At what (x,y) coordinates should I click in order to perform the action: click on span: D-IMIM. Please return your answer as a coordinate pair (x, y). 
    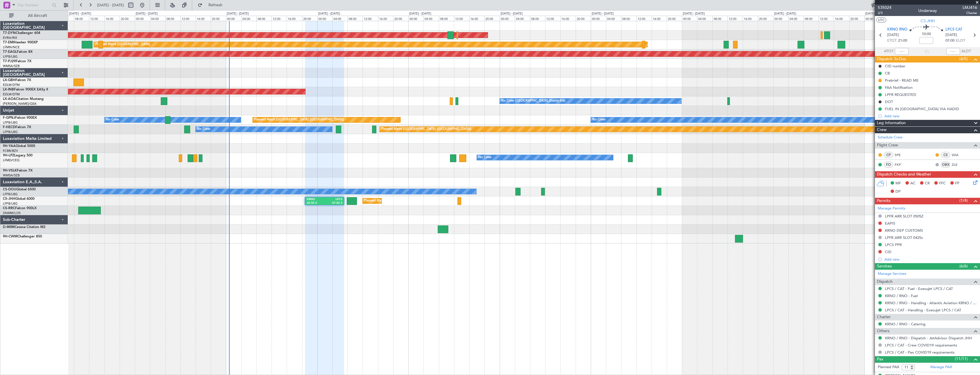
    Looking at the image, I should click on (8, 227).